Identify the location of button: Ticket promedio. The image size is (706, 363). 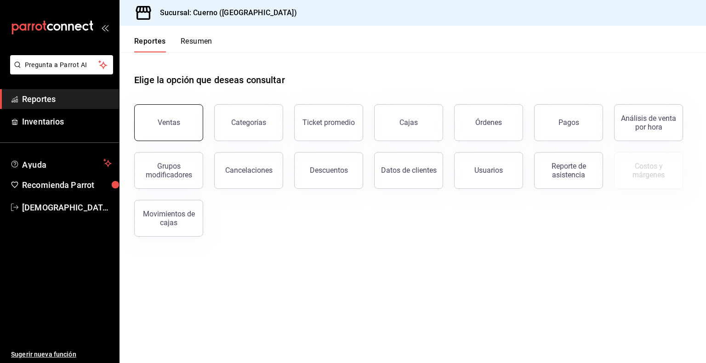
(329, 123).